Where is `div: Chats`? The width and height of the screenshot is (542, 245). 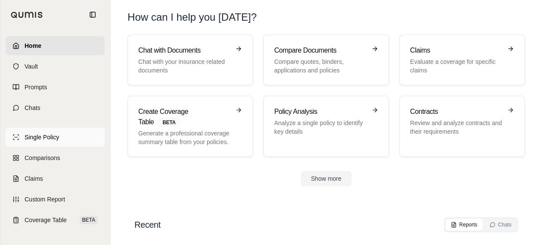 div: Chats is located at coordinates (500, 224).